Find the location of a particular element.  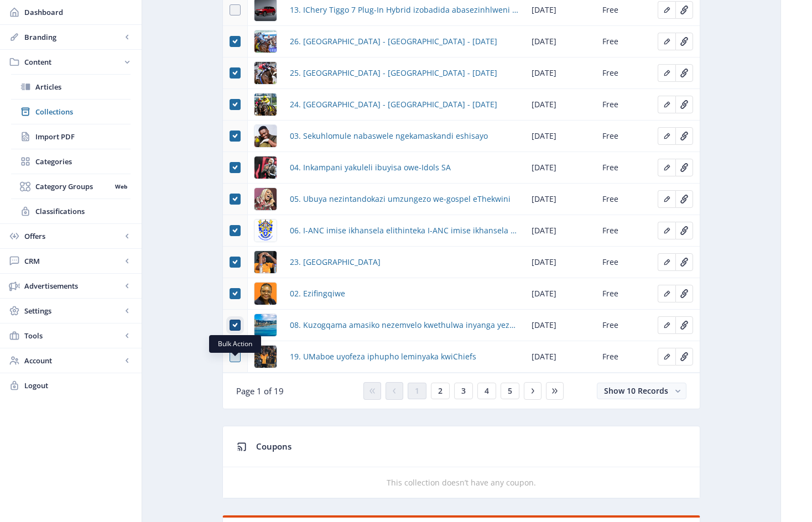

button: 4 is located at coordinates (486, 391).